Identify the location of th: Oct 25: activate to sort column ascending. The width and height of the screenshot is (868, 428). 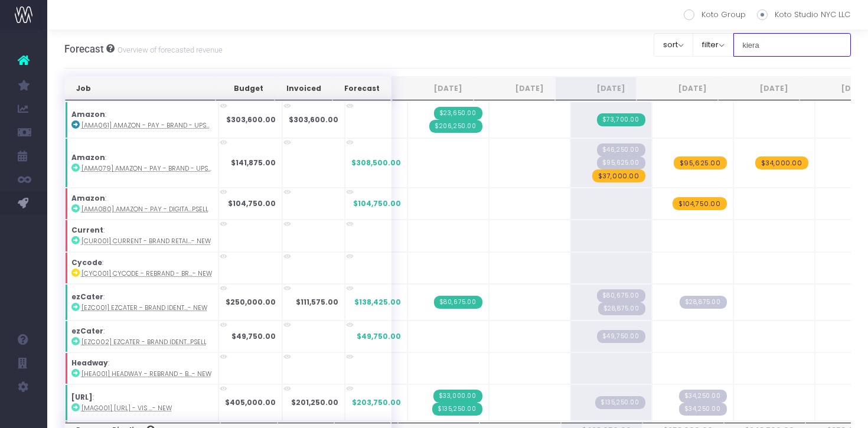
(677, 88).